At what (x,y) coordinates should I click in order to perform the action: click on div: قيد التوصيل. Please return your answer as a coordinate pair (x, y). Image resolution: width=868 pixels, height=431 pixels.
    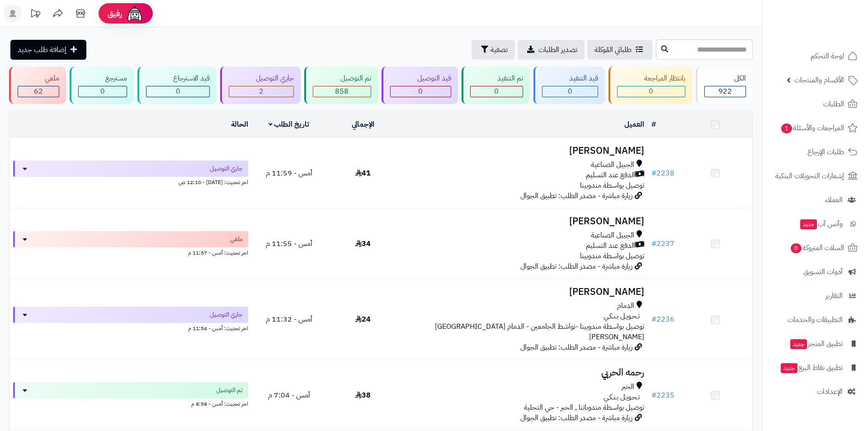
    Looking at the image, I should click on (421, 78).